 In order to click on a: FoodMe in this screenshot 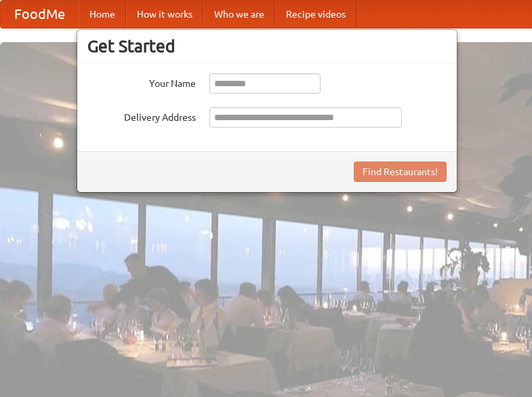, I will do `click(39, 15)`.